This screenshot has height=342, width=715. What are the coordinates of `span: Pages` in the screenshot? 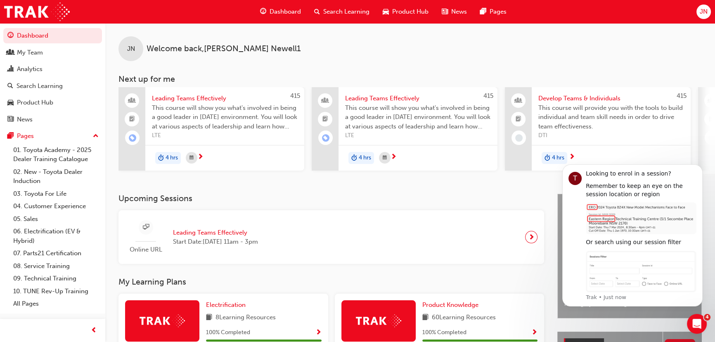 It's located at (498, 12).